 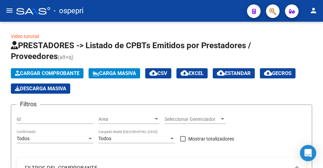 What do you see at coordinates (211, 139) in the screenshot?
I see `span: Mostrar totalizadores` at bounding box center [211, 139].